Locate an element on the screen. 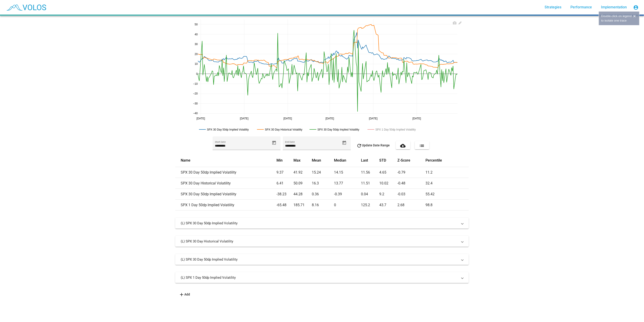 This screenshot has width=644, height=322. button: Change sorting for min is located at coordinates (279, 161).